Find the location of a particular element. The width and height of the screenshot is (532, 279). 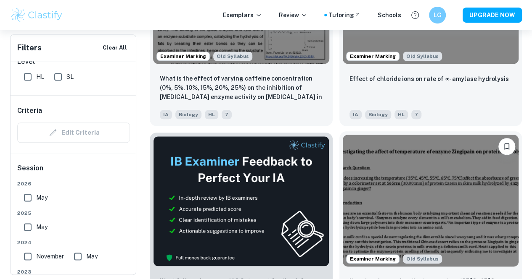

h6: Session is located at coordinates (74, 172).